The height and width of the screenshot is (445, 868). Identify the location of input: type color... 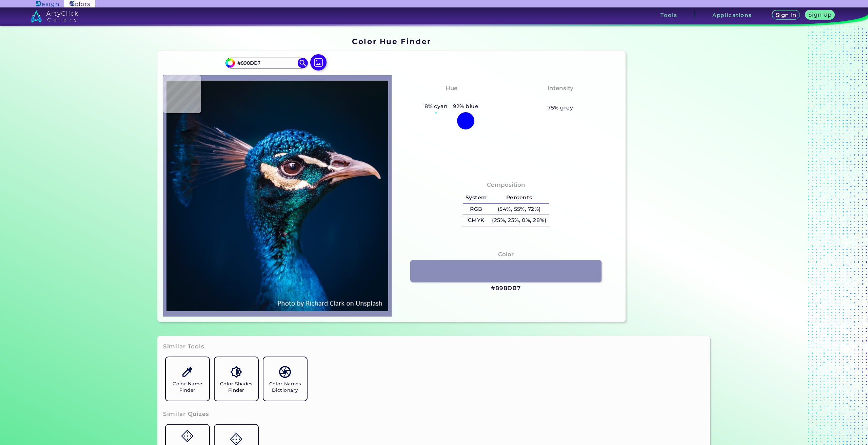
(266, 63).